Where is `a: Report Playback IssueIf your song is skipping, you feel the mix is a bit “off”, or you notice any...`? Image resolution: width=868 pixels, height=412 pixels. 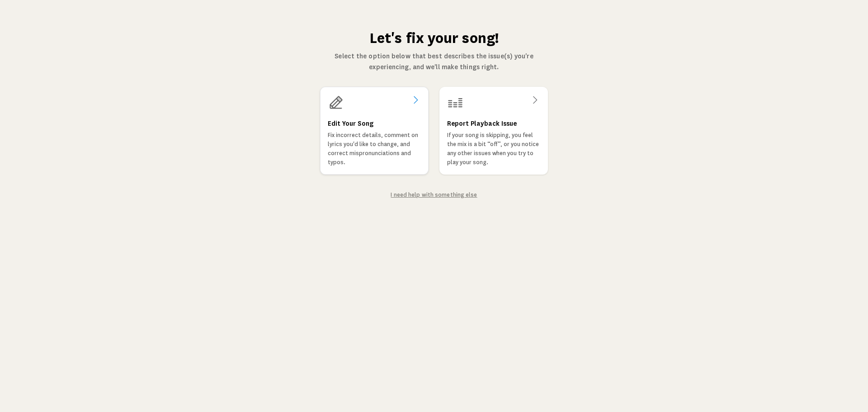 a: Report Playback IssueIf your song is skipping, you feel the mix is a bit “off”, or you notice any... is located at coordinates (494, 131).